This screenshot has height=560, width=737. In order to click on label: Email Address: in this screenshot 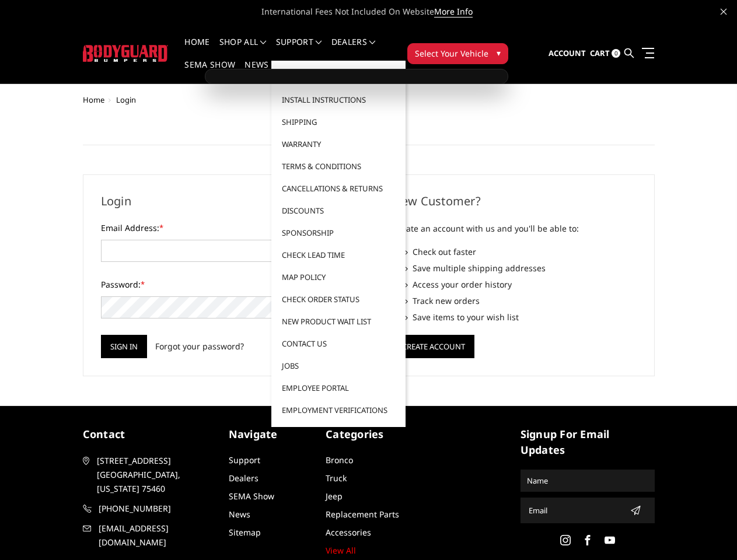, I will do `click(223, 228)`.